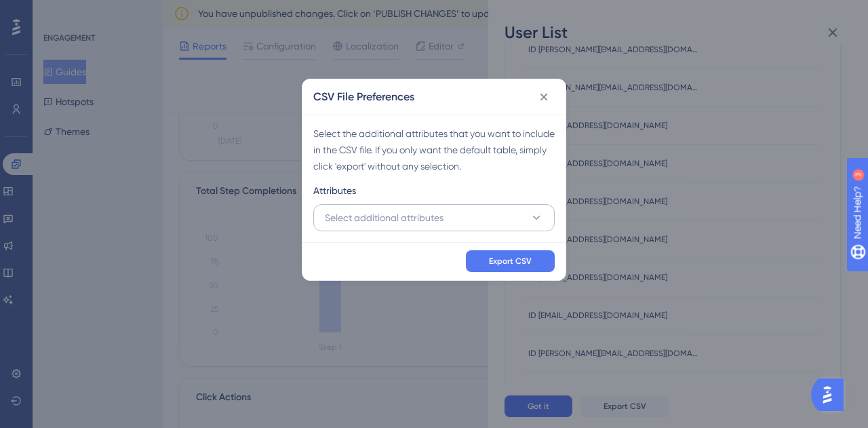 This screenshot has height=428, width=868. What do you see at coordinates (510, 261) in the screenshot?
I see `span: Export CSV` at bounding box center [510, 261].